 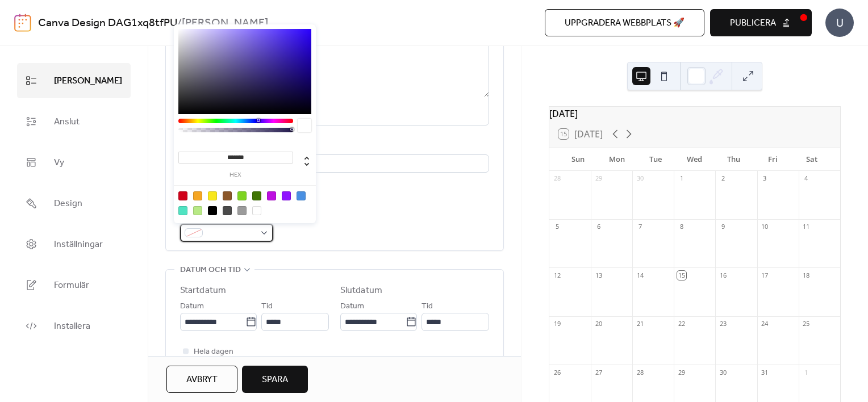 I want to click on button: Publicera, so click(x=761, y=23).